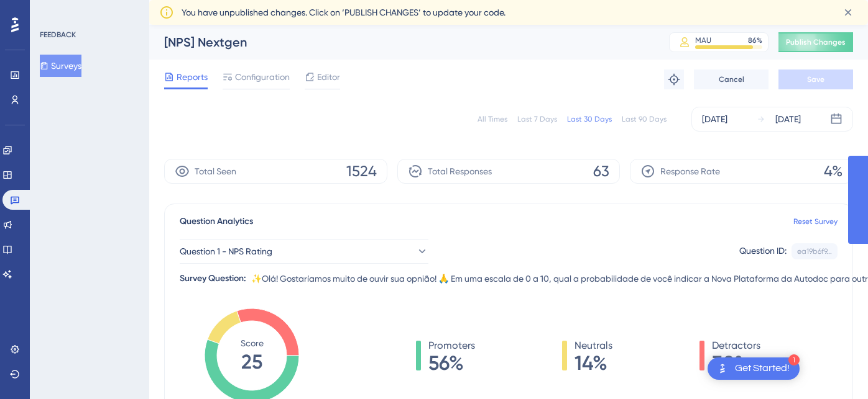 This screenshot has height=399, width=868. What do you see at coordinates (329, 77) in the screenshot?
I see `span: Editor` at bounding box center [329, 77].